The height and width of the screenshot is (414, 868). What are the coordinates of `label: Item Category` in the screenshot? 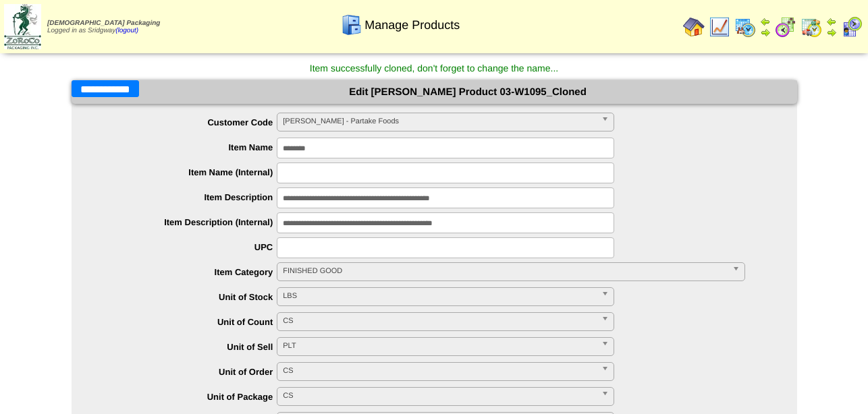 It's located at (188, 272).